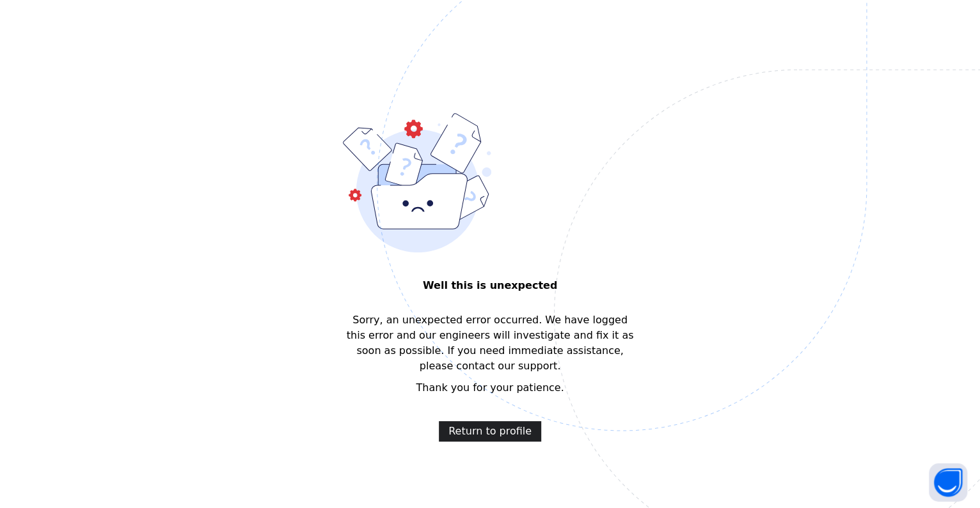 This screenshot has width=980, height=508. What do you see at coordinates (490, 286) in the screenshot?
I see `span: Well this is unexpected` at bounding box center [490, 286].